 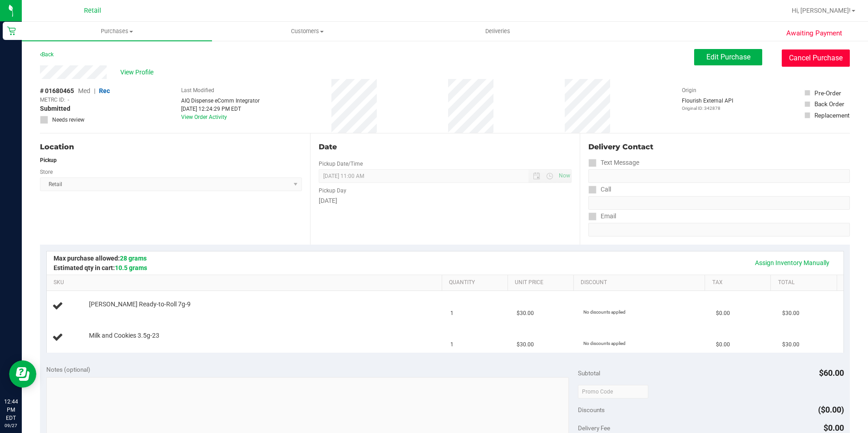 What do you see at coordinates (600, 189) in the screenshot?
I see `label: Call` at bounding box center [600, 189].